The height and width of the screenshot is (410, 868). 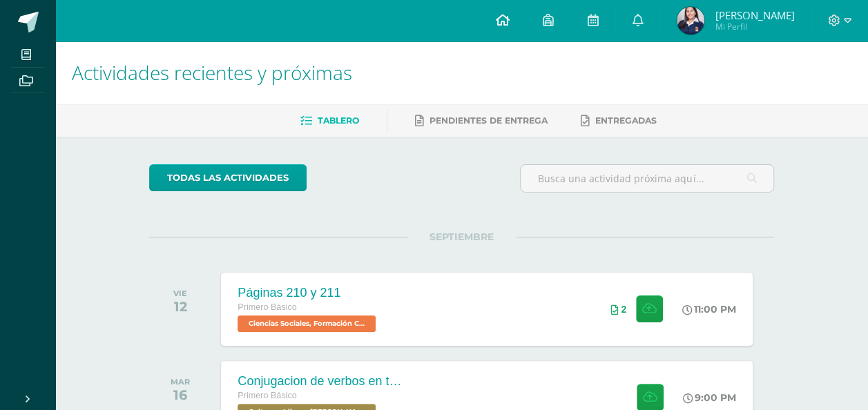 I want to click on span: Ciencias Sociales, Formación Ciudadana e Interculturalidad 'A', so click(x=307, y=324).